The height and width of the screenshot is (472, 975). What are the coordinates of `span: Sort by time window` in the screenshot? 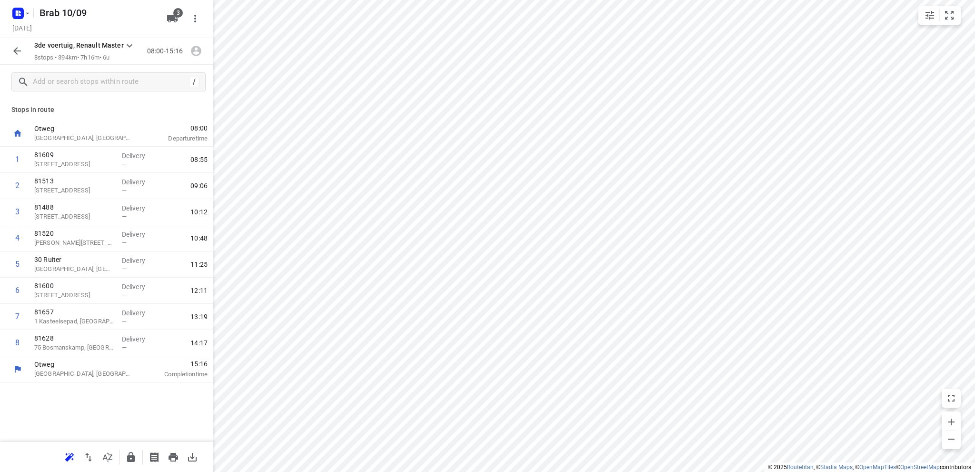 It's located at (108, 456).